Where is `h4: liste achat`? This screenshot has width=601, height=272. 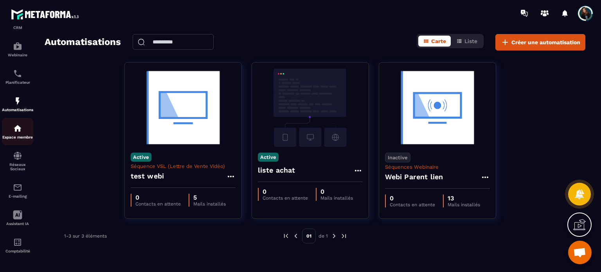
h4: liste achat is located at coordinates (276, 170).